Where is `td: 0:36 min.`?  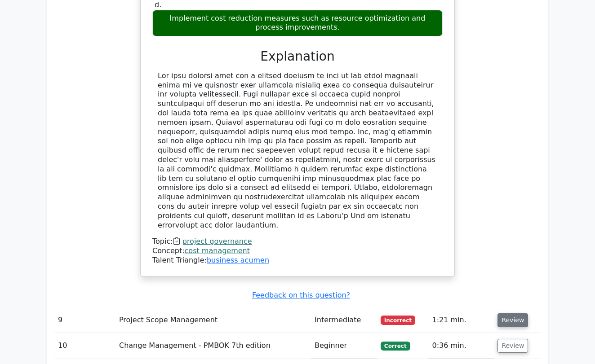
td: 0:36 min. is located at coordinates (461, 346).